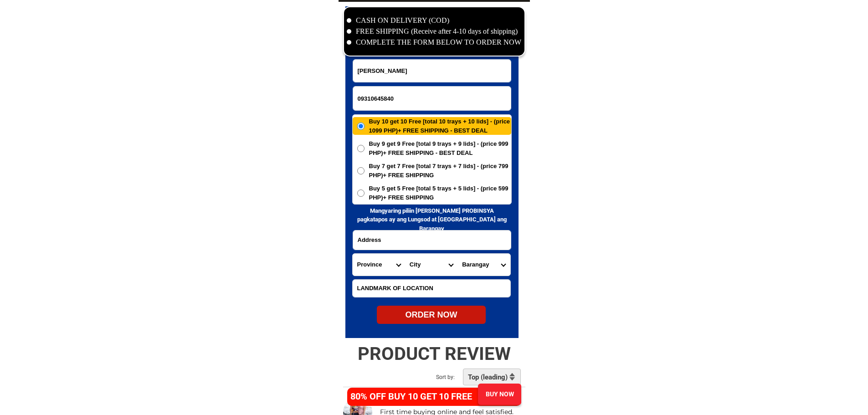 This screenshot has height=415, width=868. What do you see at coordinates (379, 264) in the screenshot?
I see `select: Select province` at bounding box center [379, 264].